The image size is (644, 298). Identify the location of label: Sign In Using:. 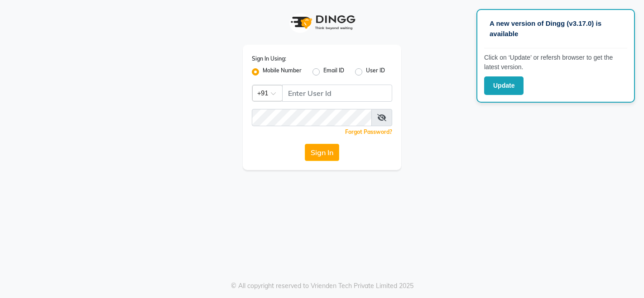
(269, 59).